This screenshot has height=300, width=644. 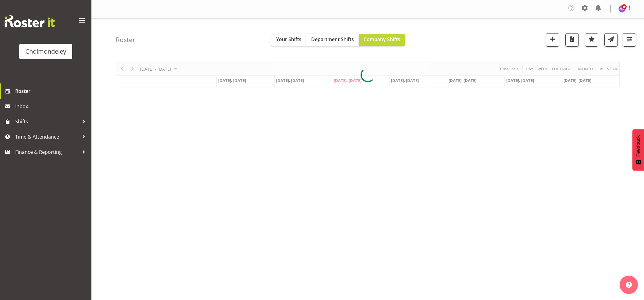 I want to click on div: Cholmondeley, so click(x=46, y=52).